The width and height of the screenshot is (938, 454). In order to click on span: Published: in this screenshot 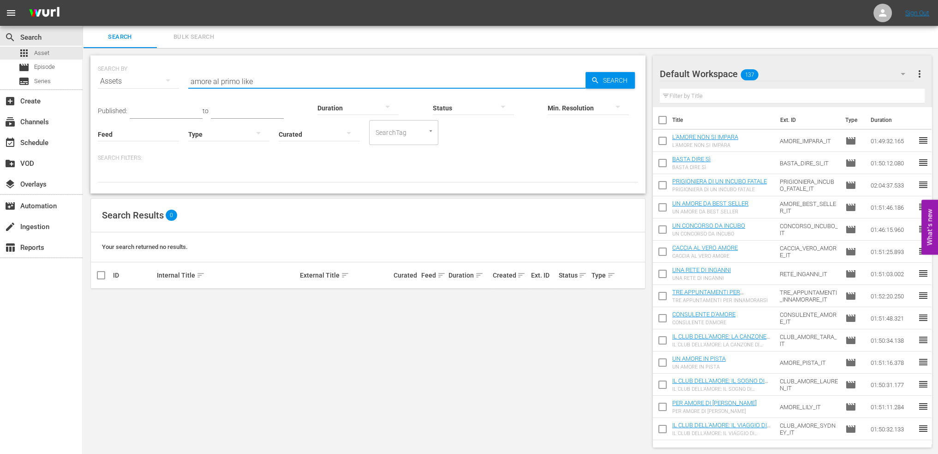, I will do `click(113, 111)`.